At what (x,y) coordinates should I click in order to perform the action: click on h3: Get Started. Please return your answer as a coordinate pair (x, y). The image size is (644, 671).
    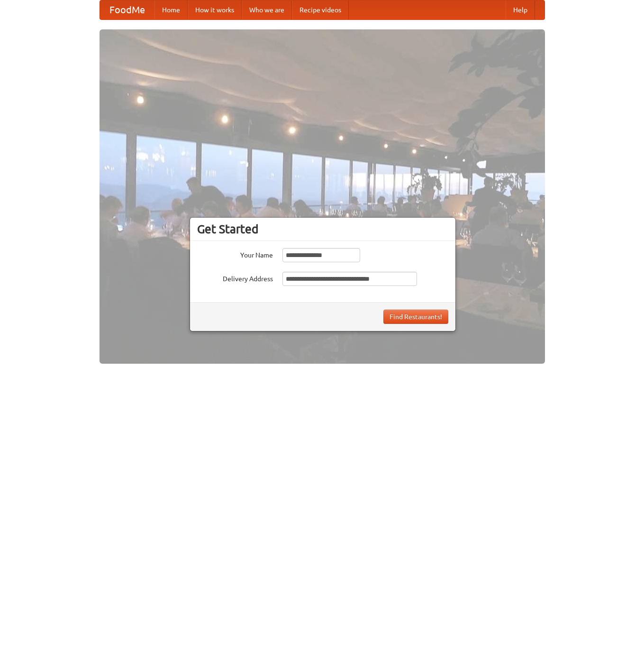
    Looking at the image, I should click on (322, 229).